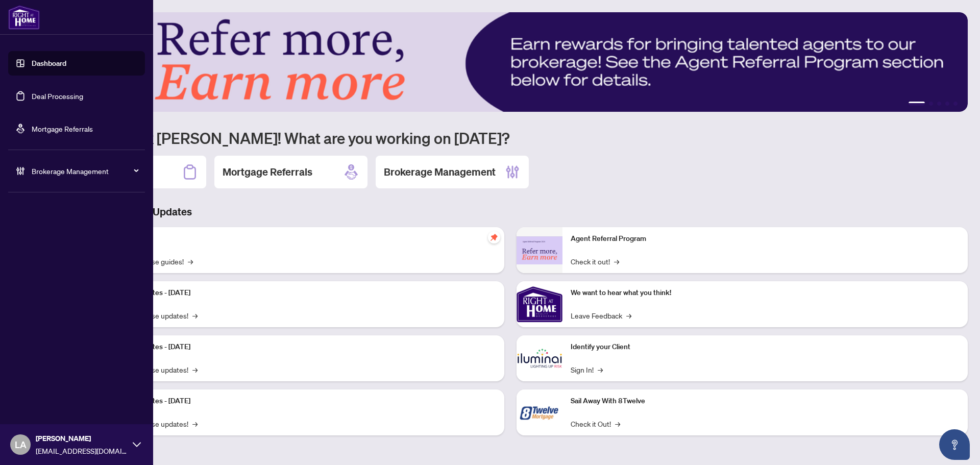 This screenshot has width=980, height=465. What do you see at coordinates (766, 239) in the screenshot?
I see `p: Agent Referral Program` at bounding box center [766, 239].